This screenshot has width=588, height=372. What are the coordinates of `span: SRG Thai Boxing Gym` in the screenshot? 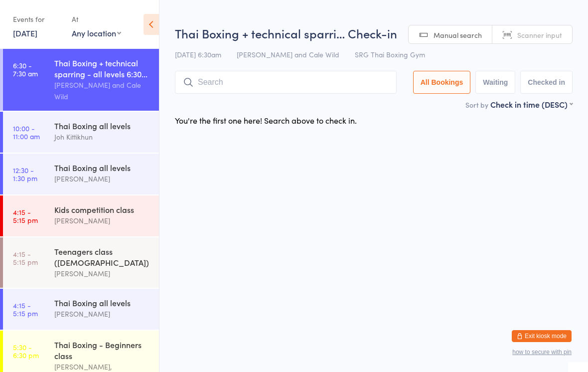 It's located at (390, 55).